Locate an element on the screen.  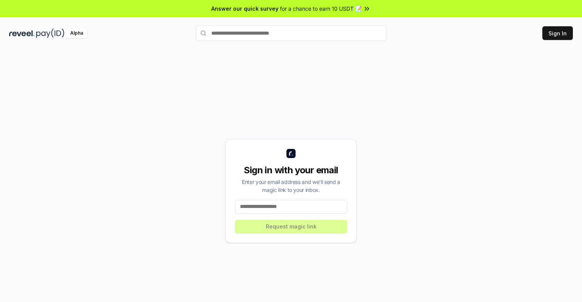
div: Sign in with your email is located at coordinates (291, 170).